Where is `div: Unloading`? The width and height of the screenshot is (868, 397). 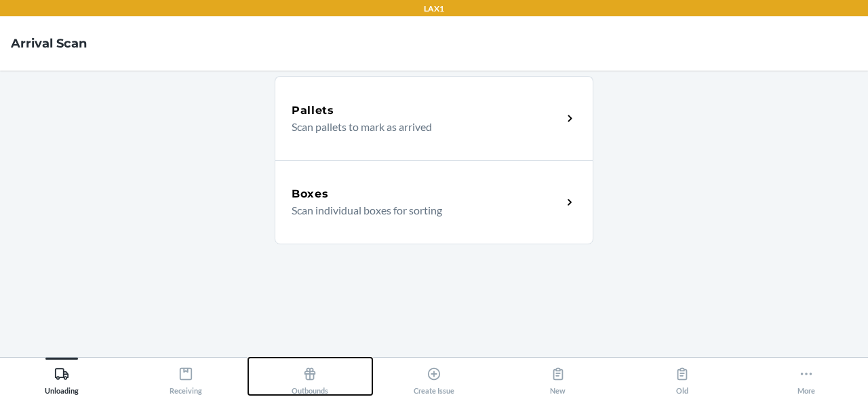
div: Unloading is located at coordinates (62, 378).